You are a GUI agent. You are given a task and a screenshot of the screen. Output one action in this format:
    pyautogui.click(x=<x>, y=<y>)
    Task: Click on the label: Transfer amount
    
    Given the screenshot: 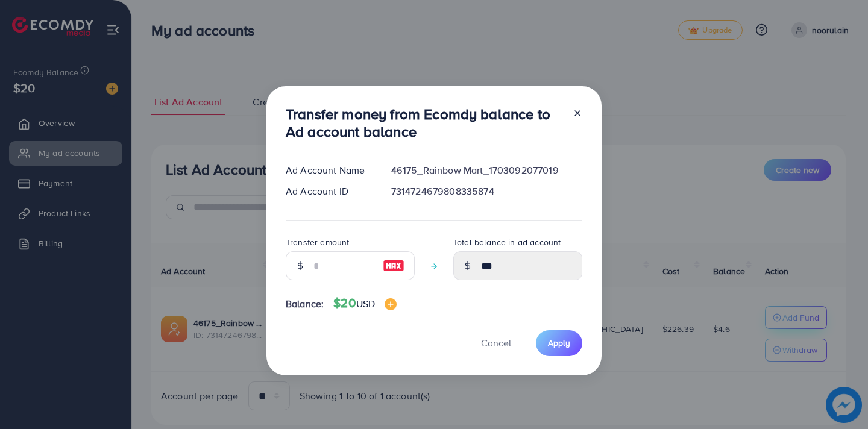 What is the action you would take?
    pyautogui.click(x=317, y=242)
    